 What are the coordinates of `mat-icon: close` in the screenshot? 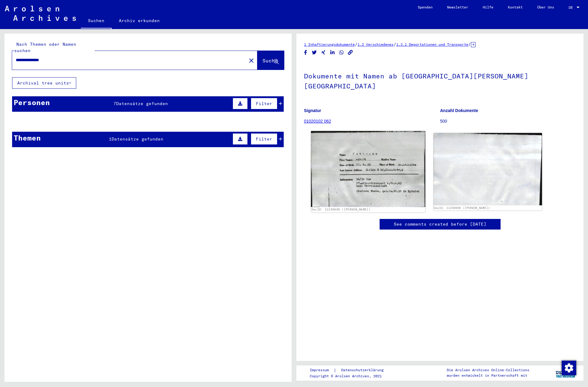 It's located at (251, 61).